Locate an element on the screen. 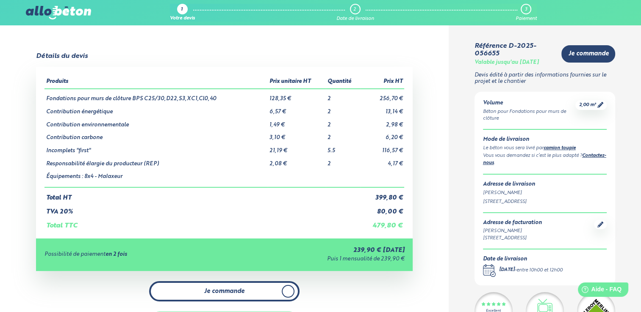 The height and width of the screenshot is (312, 641). td: 5.5 is located at coordinates (343, 148).